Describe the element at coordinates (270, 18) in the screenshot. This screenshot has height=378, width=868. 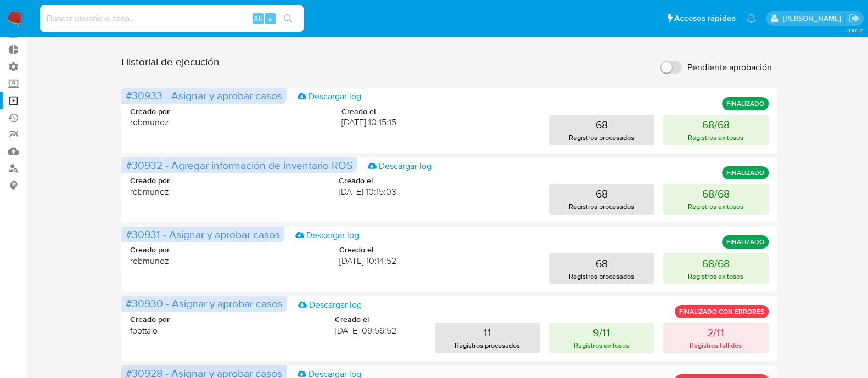
I see `span: s` at that location.